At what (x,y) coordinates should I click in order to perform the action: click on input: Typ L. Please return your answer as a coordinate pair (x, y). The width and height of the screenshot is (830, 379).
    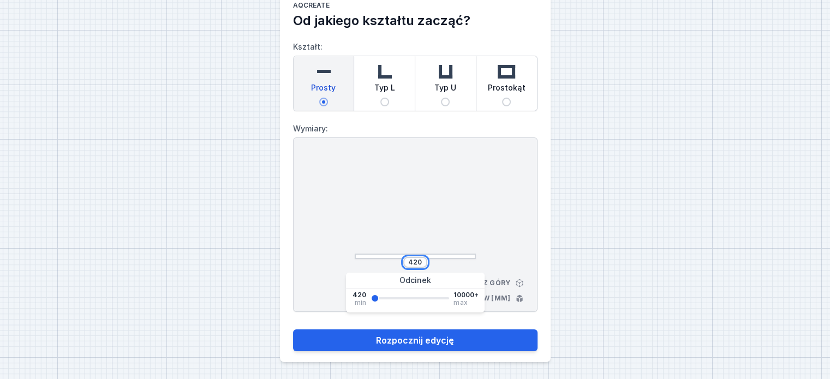
    Looking at the image, I should click on (385, 102).